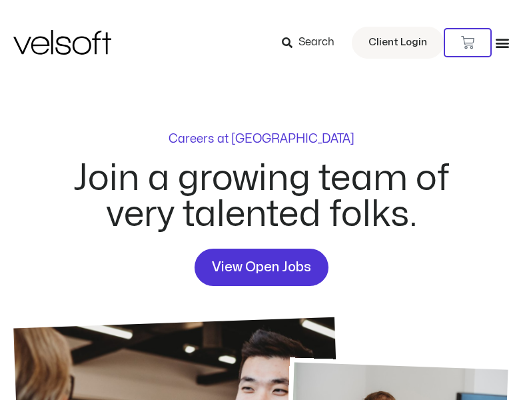 This screenshot has width=523, height=400. I want to click on h2: Join a growing team of very talented folks., so click(262, 196).